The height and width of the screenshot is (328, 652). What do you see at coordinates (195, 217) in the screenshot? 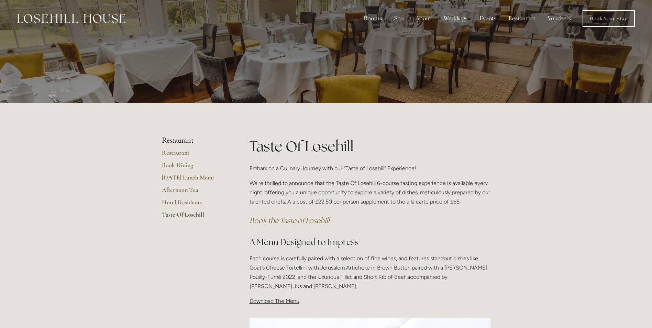
I see `a: Taste Of Losehill` at bounding box center [195, 217].